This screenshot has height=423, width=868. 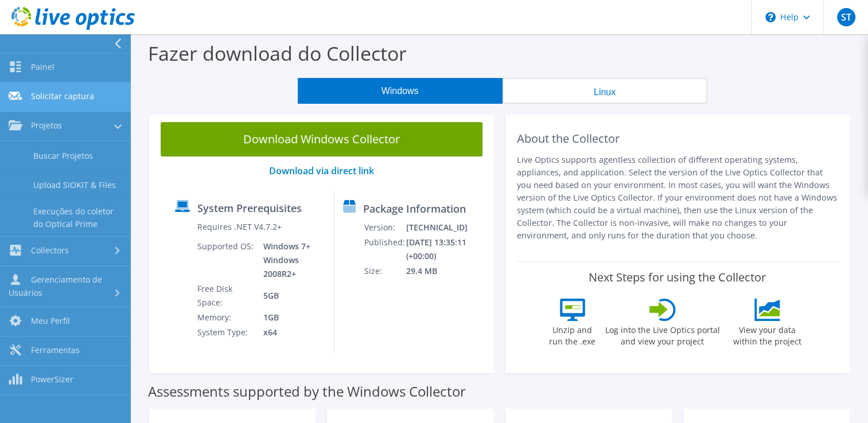 What do you see at coordinates (321, 171) in the screenshot?
I see `a: Download via direct link` at bounding box center [321, 171].